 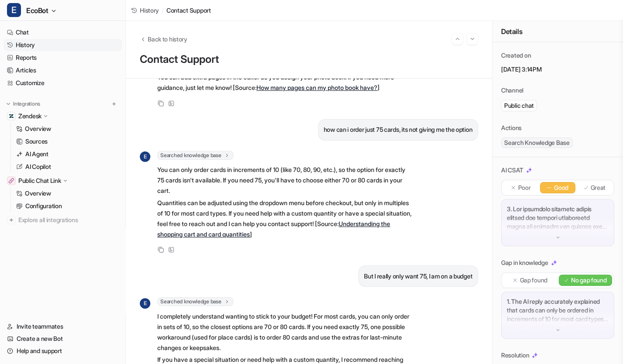 I want to click on p: Zendesk, so click(x=30, y=116).